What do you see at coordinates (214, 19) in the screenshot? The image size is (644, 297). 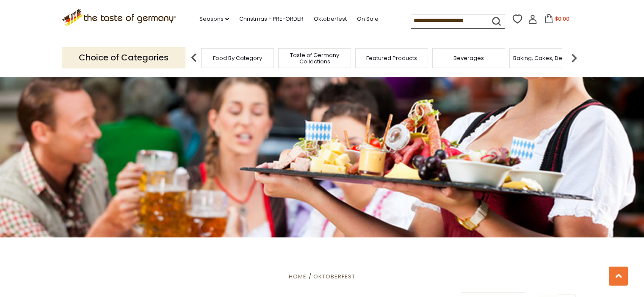 I see `a: Seasons` at bounding box center [214, 19].